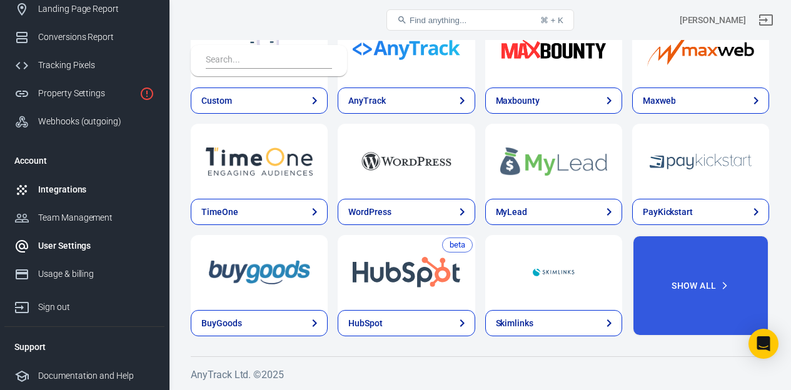 This screenshot has height=390, width=791. I want to click on a: User Settings, so click(84, 246).